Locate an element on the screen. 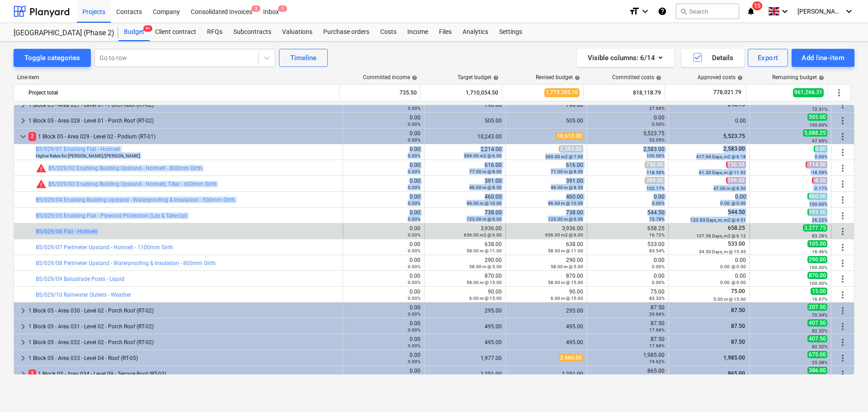  div: 1 Block 05 - Area 033 - Level 04 - Roof (RT-05) is located at coordinates (184, 358).